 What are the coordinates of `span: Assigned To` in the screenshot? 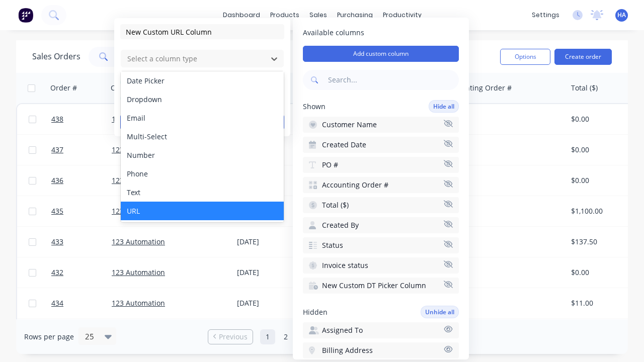 It's located at (342, 330).